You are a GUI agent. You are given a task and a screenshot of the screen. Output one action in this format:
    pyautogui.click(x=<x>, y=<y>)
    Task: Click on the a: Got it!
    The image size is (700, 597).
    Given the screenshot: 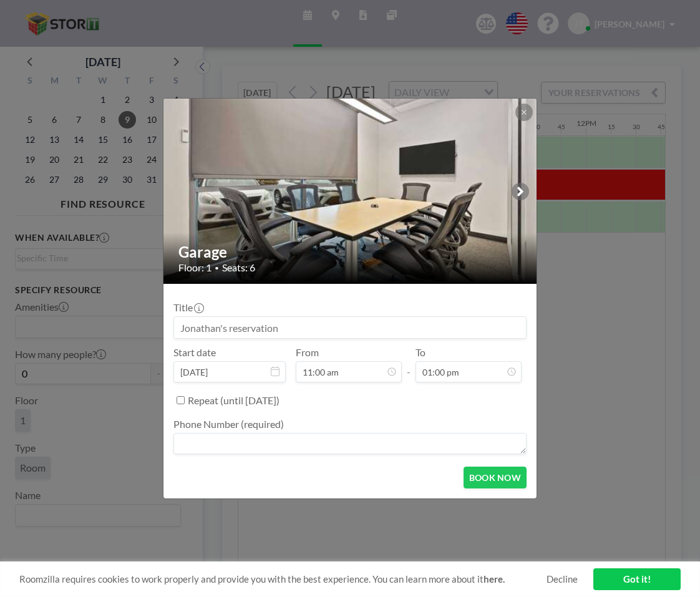 What is the action you would take?
    pyautogui.click(x=637, y=579)
    